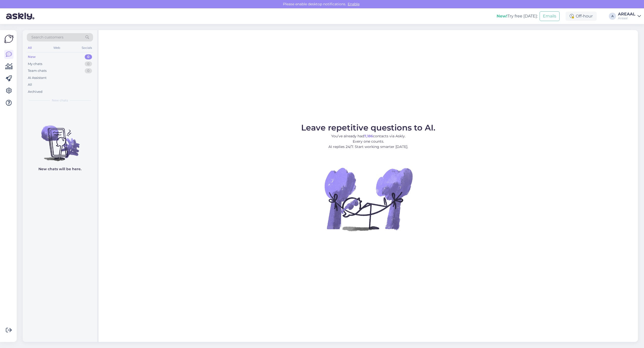  I want to click on button: Emails, so click(549, 16).